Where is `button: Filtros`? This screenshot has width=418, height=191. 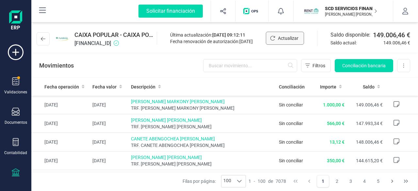
button: Filtros is located at coordinates (316, 66).